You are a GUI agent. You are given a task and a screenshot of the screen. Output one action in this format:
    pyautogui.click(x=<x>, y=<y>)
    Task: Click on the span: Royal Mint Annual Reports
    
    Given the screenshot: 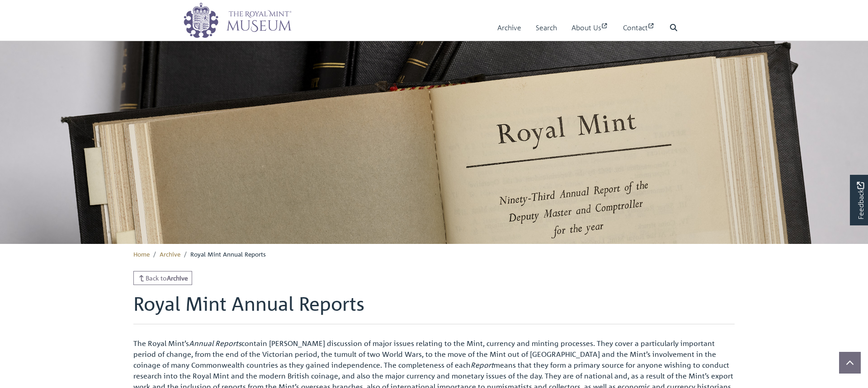 What is the action you would take?
    pyautogui.click(x=228, y=254)
    